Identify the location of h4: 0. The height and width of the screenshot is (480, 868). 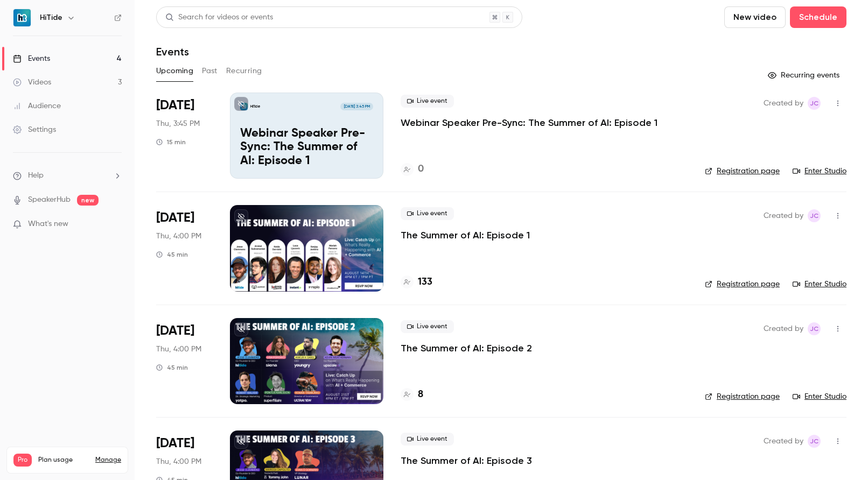
(420, 169).